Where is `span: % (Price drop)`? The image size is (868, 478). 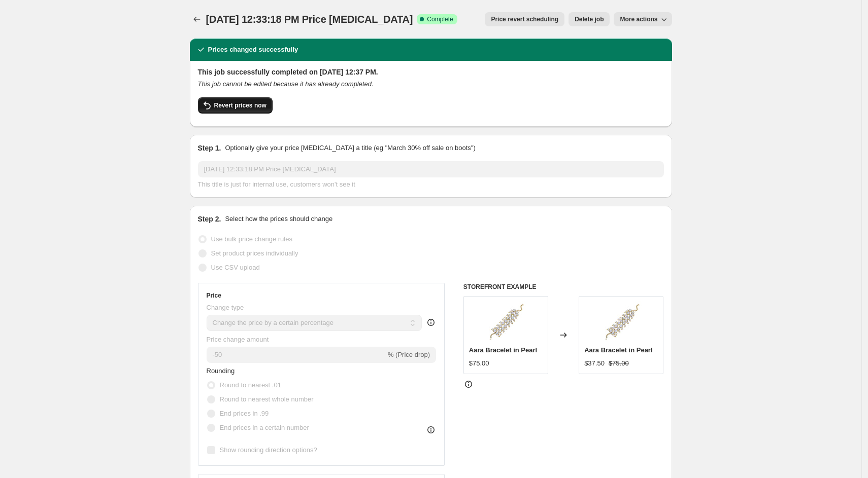 span: % (Price drop) is located at coordinates (408, 355).